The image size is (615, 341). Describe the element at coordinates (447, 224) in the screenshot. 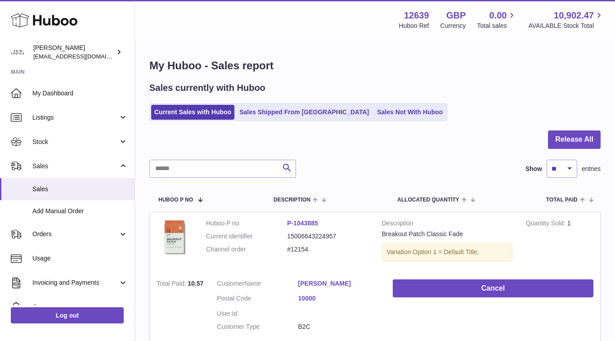

I see `strong: Description` at that location.